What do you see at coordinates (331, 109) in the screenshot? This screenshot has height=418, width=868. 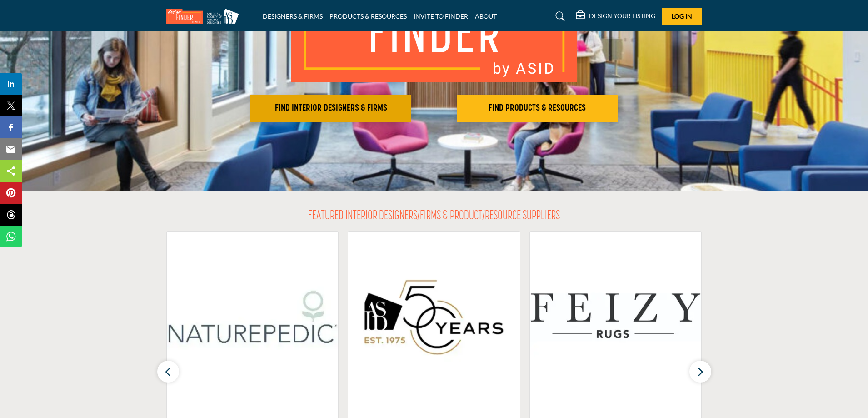 I see `button: FIND INTERIOR DESIGNERS & FIRMS` at bounding box center [331, 109].